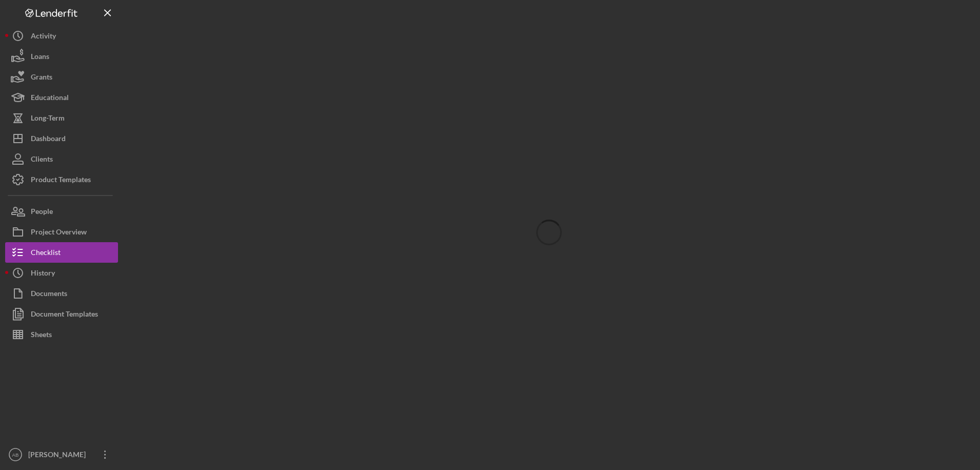 This screenshot has width=980, height=470. What do you see at coordinates (61, 56) in the screenshot?
I see `button: Loans` at bounding box center [61, 56].